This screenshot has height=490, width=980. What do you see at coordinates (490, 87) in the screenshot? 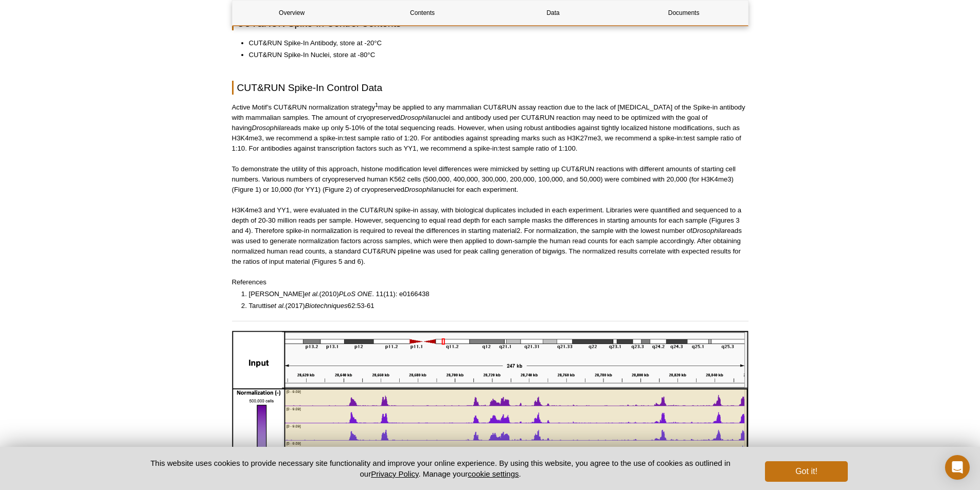
I see `h2: CUT&RUN Spike-In Control Data` at bounding box center [490, 87].